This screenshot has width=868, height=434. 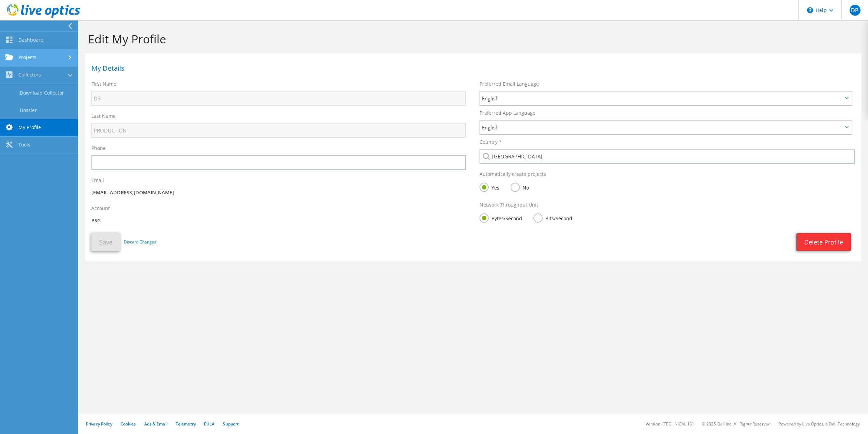 What do you see at coordinates (99, 424) in the screenshot?
I see `a: Privacy Policy` at bounding box center [99, 424].